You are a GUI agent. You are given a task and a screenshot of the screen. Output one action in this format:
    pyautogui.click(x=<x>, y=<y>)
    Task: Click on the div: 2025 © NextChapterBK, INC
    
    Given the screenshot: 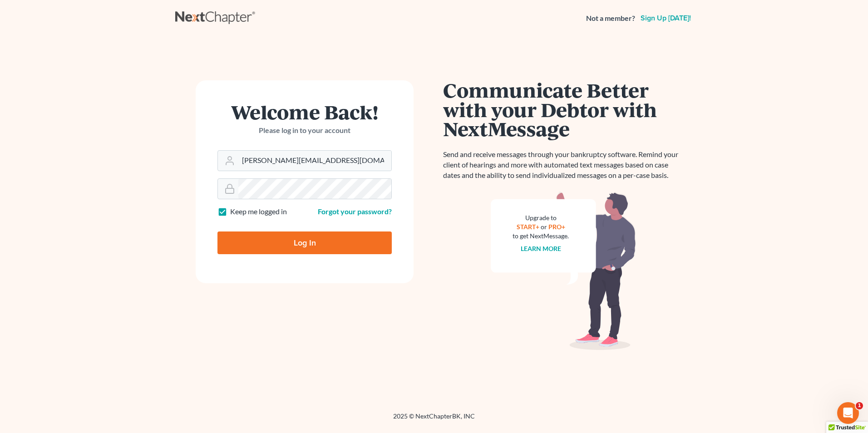 What is the action you would take?
    pyautogui.click(x=434, y=420)
    